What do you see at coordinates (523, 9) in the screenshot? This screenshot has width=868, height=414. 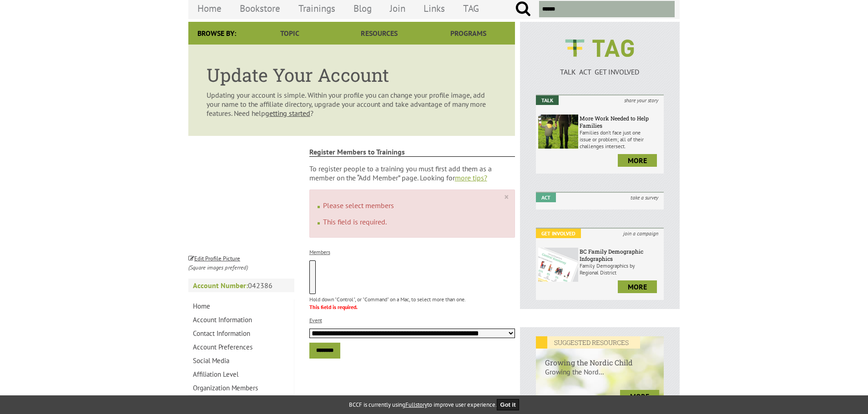 I see `input: Submit` at bounding box center [523, 9].